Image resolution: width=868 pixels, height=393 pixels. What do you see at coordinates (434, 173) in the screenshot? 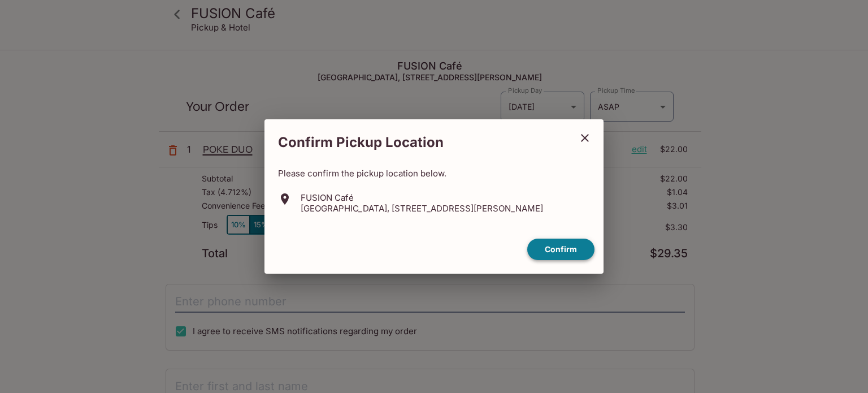
I see `p: Please confirm the pickup location below.` at bounding box center [434, 173].